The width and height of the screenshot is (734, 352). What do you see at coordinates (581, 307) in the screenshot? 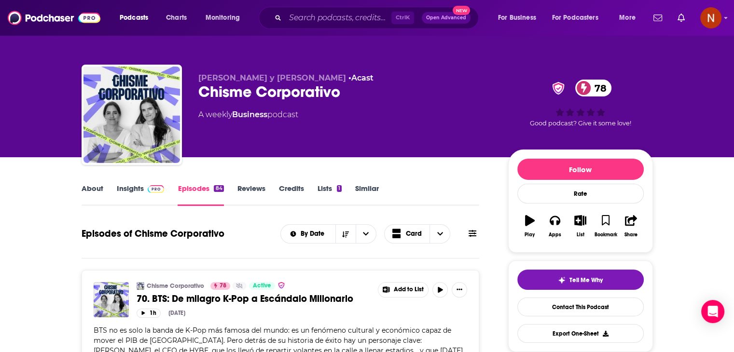
I see `a: Contact This Podcast` at bounding box center [581, 307].